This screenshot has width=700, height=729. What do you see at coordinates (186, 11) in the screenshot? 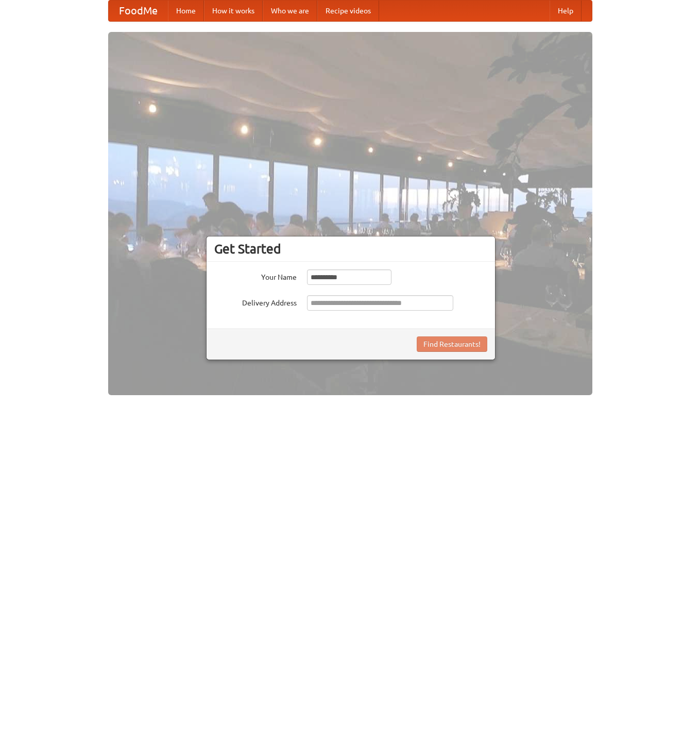
I see `a: Home` at bounding box center [186, 11].